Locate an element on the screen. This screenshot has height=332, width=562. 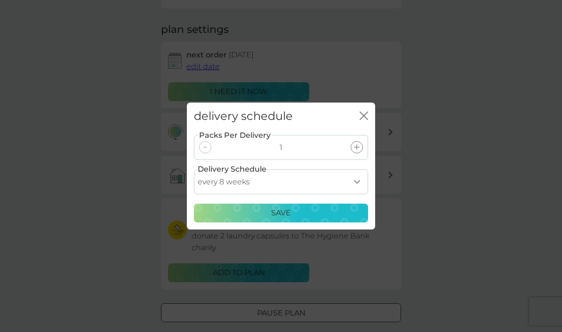
label: Packs Per Delivery is located at coordinates (235, 136).